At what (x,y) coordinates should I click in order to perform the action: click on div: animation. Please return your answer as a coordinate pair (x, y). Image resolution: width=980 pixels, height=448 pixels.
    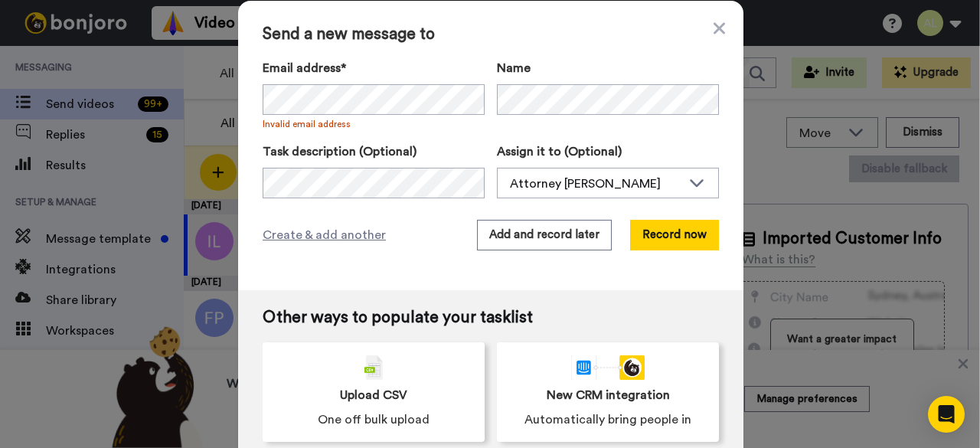
    Looking at the image, I should click on (608, 367).